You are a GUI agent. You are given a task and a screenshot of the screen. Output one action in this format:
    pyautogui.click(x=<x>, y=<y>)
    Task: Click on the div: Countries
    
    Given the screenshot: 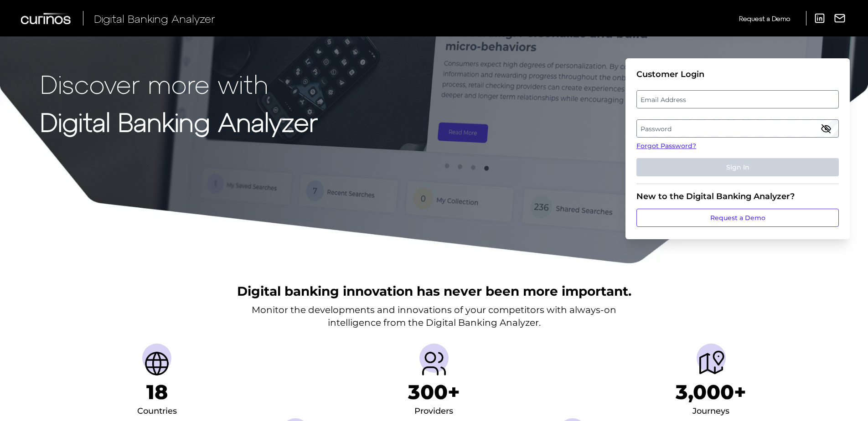 What is the action you would take?
    pyautogui.click(x=157, y=412)
    